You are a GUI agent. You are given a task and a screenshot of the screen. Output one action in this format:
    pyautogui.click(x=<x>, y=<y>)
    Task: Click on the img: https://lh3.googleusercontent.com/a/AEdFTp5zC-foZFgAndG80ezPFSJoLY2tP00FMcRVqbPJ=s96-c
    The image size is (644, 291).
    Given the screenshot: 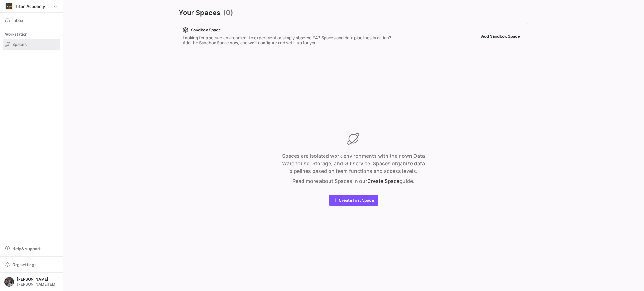 What is the action you would take?
    pyautogui.click(x=9, y=282)
    